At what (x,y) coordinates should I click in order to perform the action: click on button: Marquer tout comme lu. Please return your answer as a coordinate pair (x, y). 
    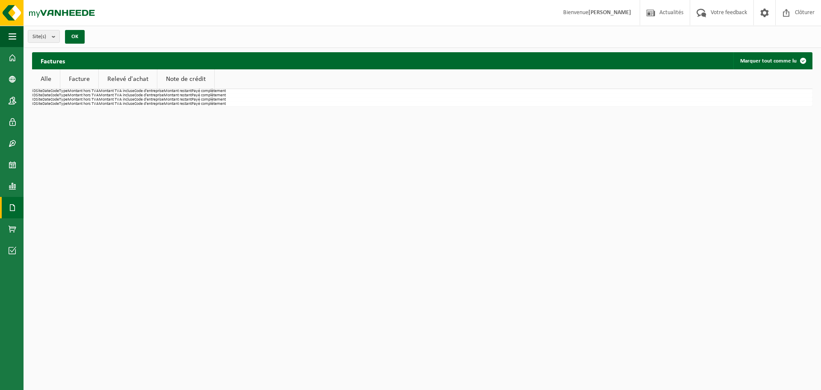
    Looking at the image, I should click on (773, 61).